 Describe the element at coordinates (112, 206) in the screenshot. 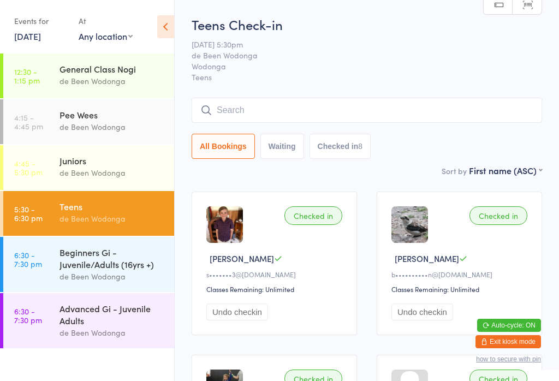

I see `div: Teens` at that location.